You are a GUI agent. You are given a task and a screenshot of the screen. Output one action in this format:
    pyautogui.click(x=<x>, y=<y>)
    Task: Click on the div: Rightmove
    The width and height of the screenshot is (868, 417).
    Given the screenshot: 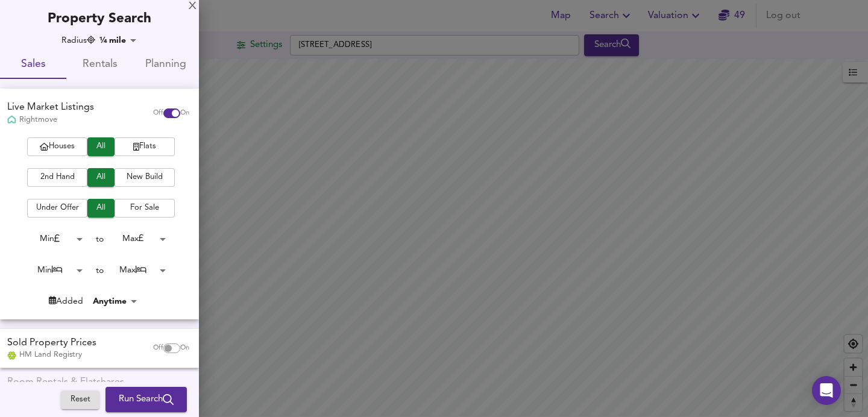 What is the action you would take?
    pyautogui.click(x=50, y=120)
    